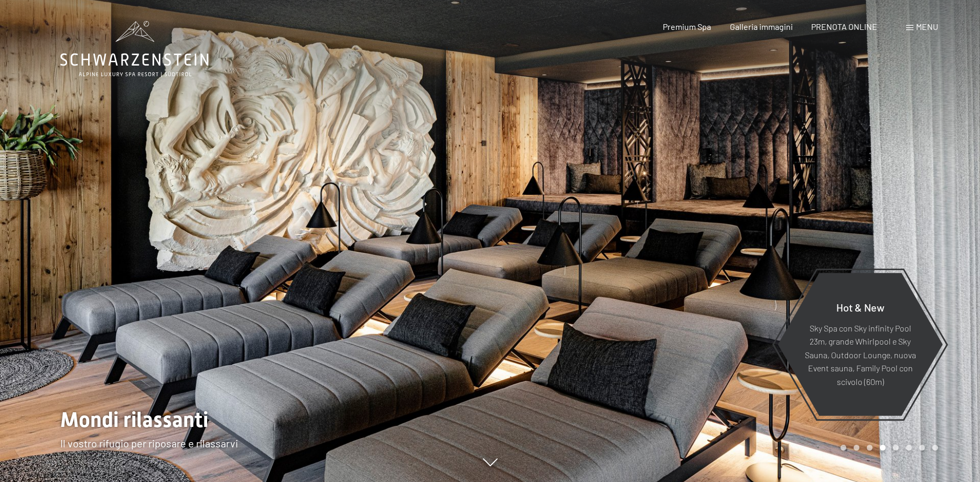 Image resolution: width=980 pixels, height=482 pixels. Describe the element at coordinates (896, 448) in the screenshot. I see `div: Carousel Page 5` at that location.